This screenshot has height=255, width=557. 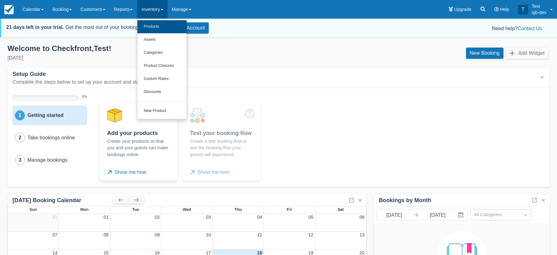 What do you see at coordinates (162, 69) in the screenshot?
I see `ul: Inventory` at bounding box center [162, 69].